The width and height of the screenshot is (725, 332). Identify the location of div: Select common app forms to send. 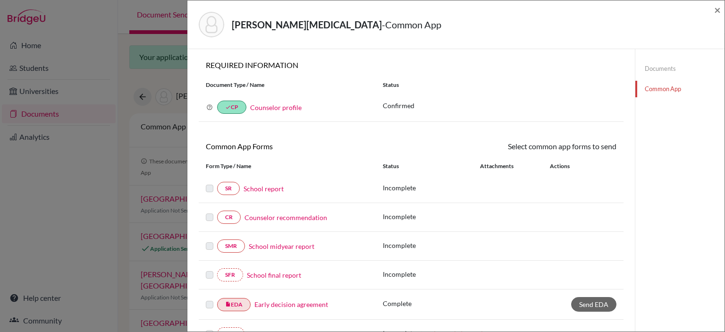
(517, 146).